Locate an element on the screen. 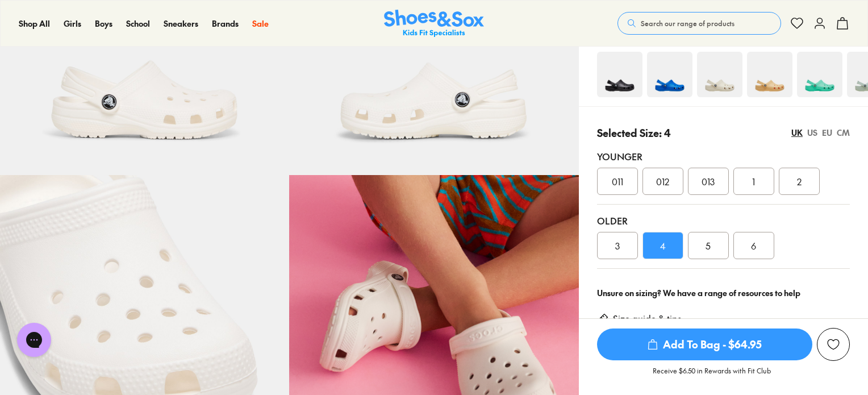  div: Older is located at coordinates (723, 220).